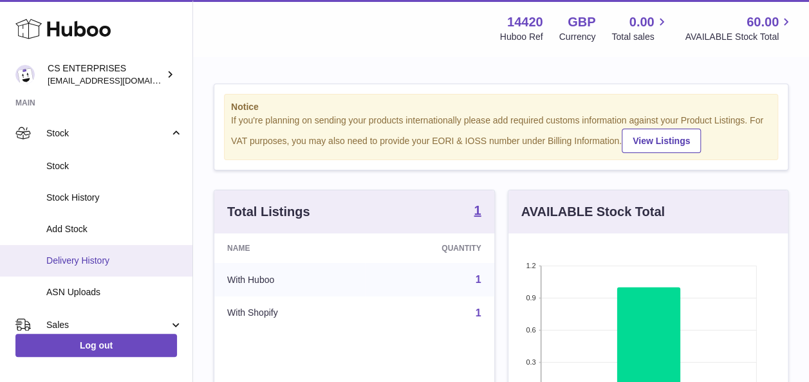  Describe the element at coordinates (641, 22) in the screenshot. I see `span: 0.00` at that location.